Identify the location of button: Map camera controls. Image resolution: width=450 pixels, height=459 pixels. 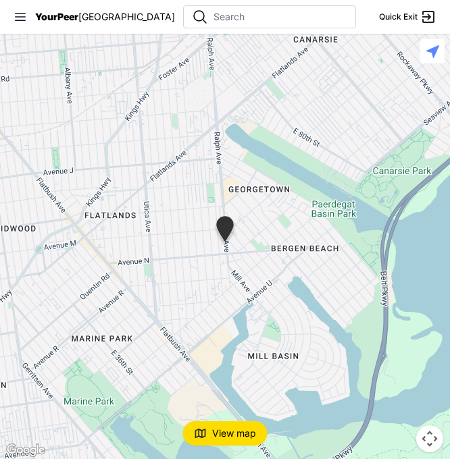
(429, 439).